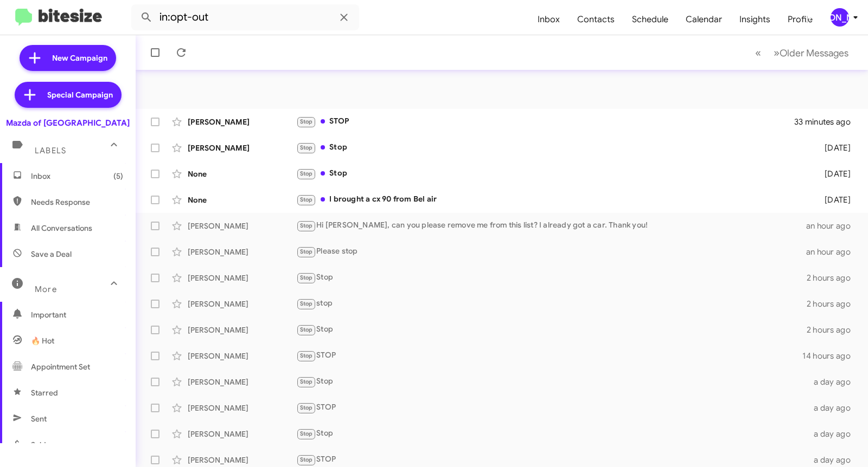 The image size is (868, 467). What do you see at coordinates (758, 53) in the screenshot?
I see `button: Previous` at bounding box center [758, 53].